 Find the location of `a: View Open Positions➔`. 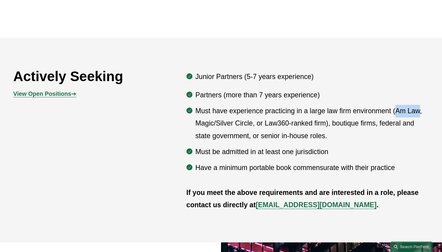

a: View Open Positions➔ is located at coordinates (45, 94).